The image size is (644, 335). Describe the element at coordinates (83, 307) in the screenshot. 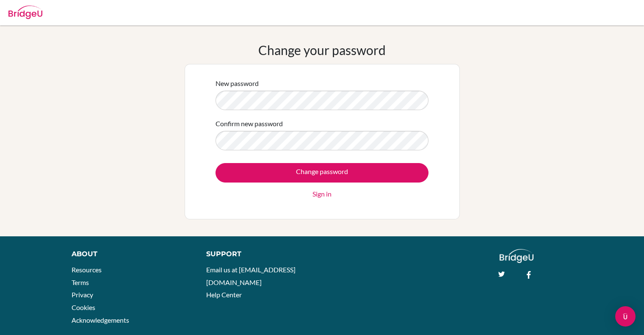

I see `a: Cookies` at that location.